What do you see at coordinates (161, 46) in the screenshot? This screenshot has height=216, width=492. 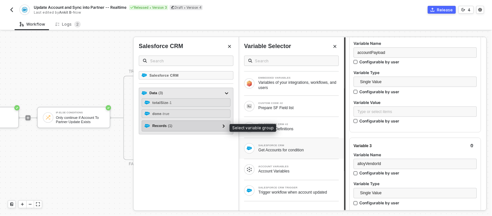 I see `div: Salesforce CRM` at bounding box center [161, 46].